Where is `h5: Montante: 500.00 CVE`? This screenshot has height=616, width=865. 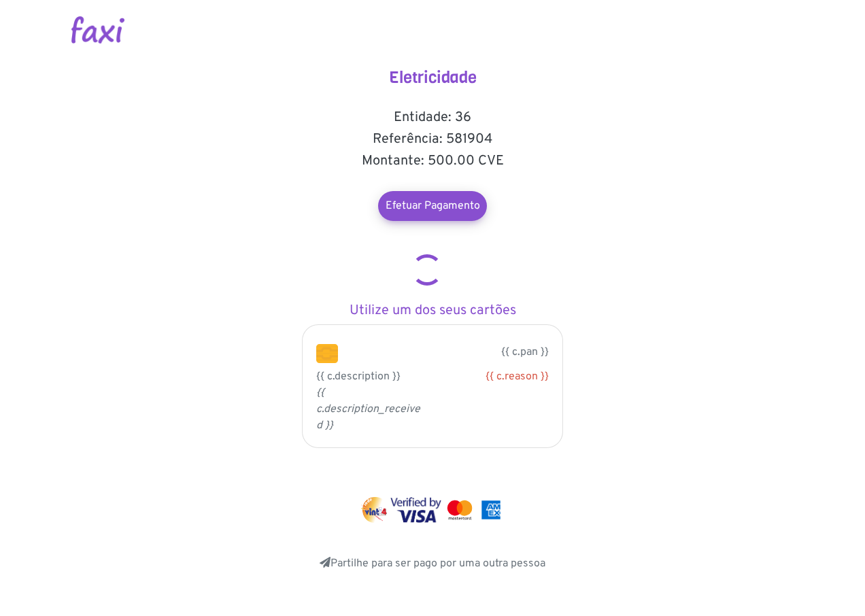
h5: Montante: 500.00 CVE is located at coordinates (432, 161).